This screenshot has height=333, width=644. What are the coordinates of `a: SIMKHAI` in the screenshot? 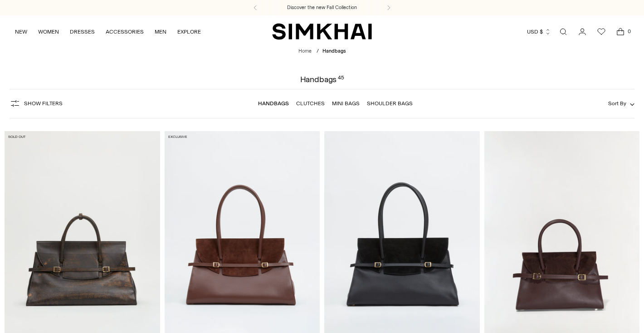 It's located at (322, 31).